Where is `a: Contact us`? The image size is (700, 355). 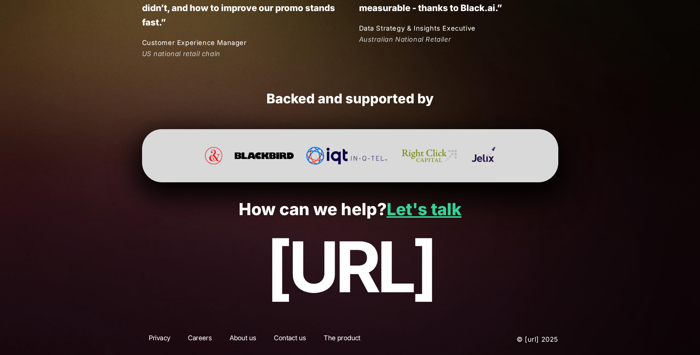
a: Contact us is located at coordinates (290, 339).